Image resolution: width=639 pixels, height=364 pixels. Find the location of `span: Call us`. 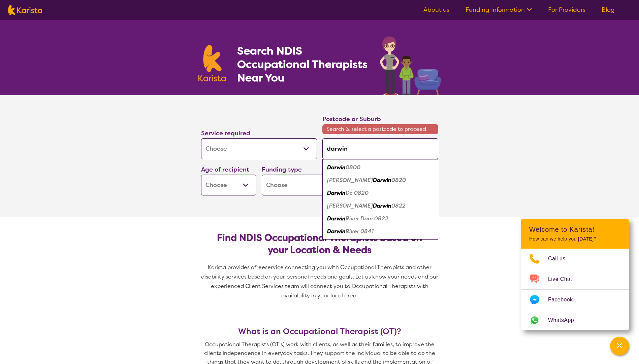

span: Call us is located at coordinates (561, 259).